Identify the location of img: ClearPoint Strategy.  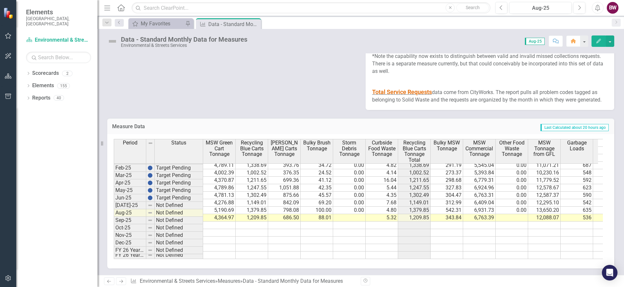
(9, 13).